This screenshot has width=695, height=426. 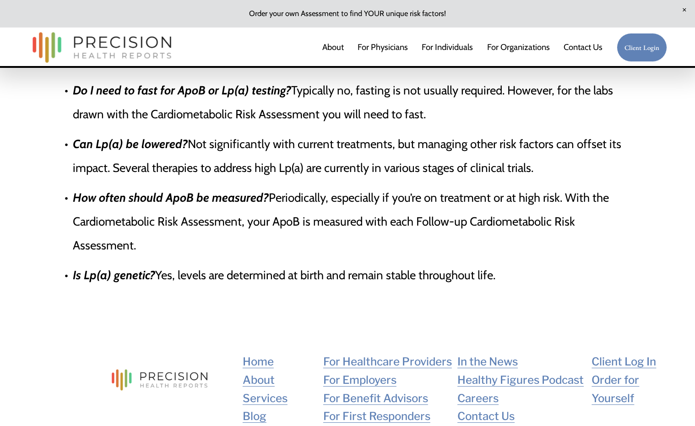 I want to click on a: Home, so click(x=258, y=361).